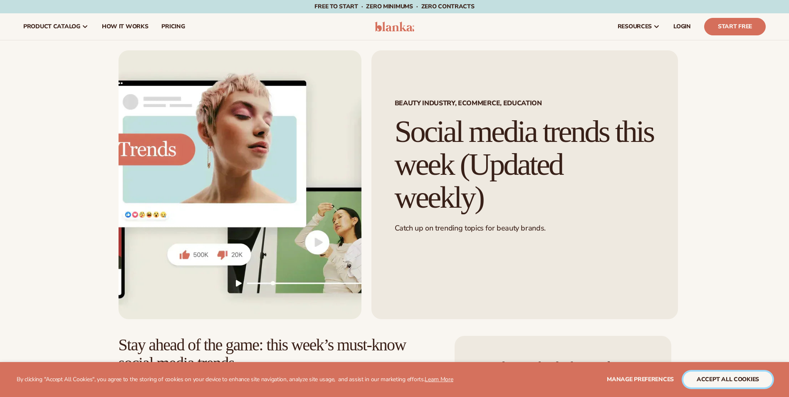 The height and width of the screenshot is (397, 789). I want to click on a: pricing, so click(173, 27).